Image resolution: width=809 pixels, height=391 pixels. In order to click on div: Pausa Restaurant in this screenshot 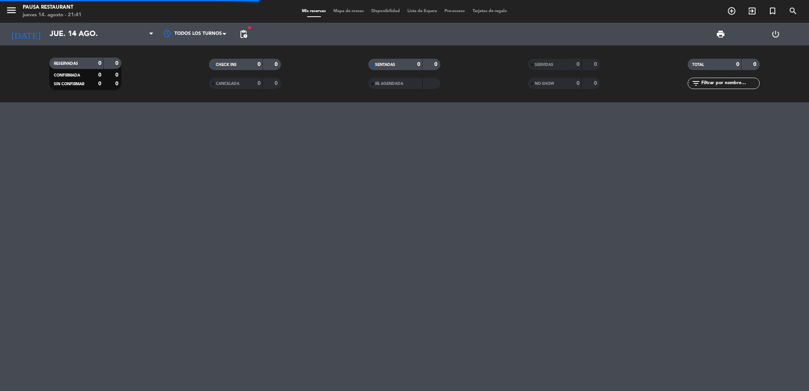, I will do `click(52, 8)`.